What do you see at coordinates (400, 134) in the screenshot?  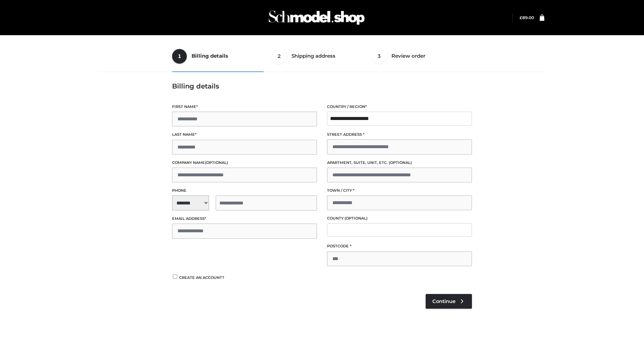 I see `label: Street address` at bounding box center [400, 134].